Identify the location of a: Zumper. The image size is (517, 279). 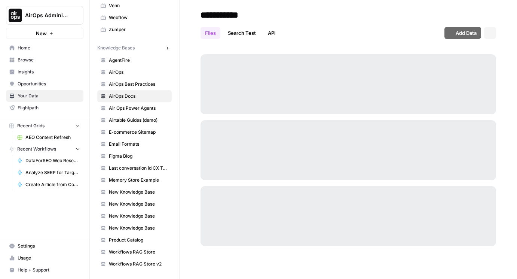
(134, 30).